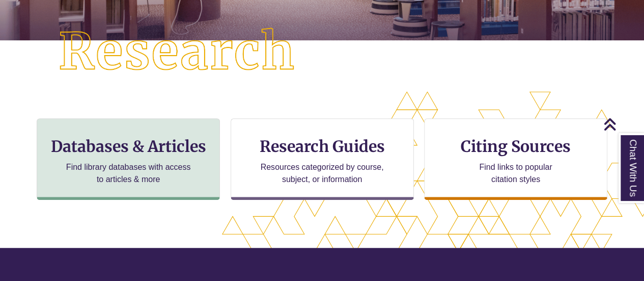  I want to click on p: Find links to popular citation styles, so click(516, 173).